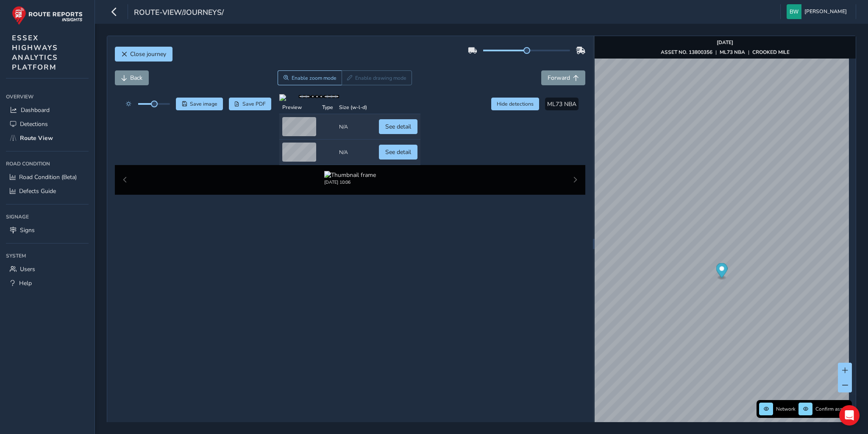  Describe the element at coordinates (132, 78) in the screenshot. I see `button: Back` at that location.